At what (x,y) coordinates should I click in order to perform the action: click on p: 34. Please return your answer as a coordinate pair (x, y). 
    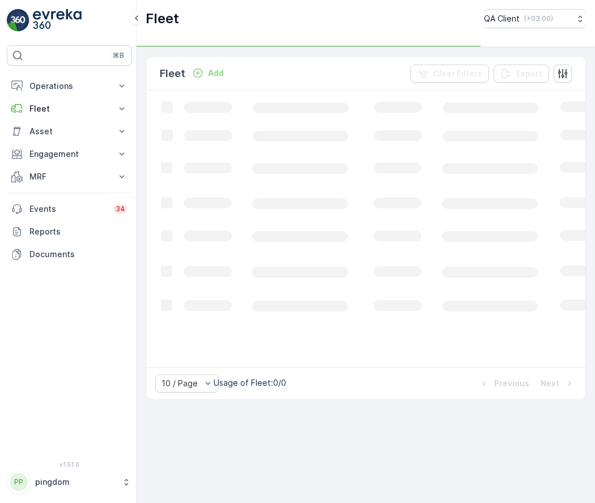
    Looking at the image, I should click on (120, 209).